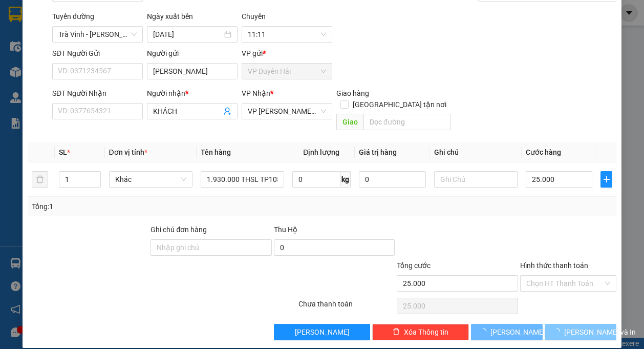 Image resolution: width=644 pixels, height=349 pixels. Describe the element at coordinates (215, 152) in the screenshot. I see `span: Tên hàng` at that location.